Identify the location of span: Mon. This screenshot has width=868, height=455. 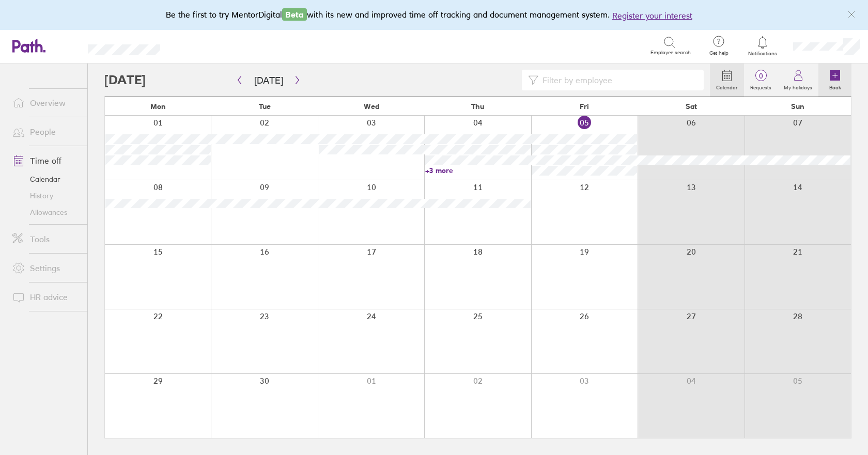
(158, 106).